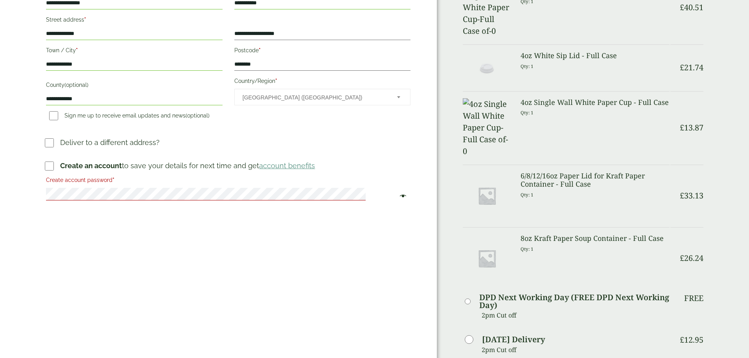 The height and width of the screenshot is (358, 749). I want to click on bdi: 13.87, so click(692, 127).